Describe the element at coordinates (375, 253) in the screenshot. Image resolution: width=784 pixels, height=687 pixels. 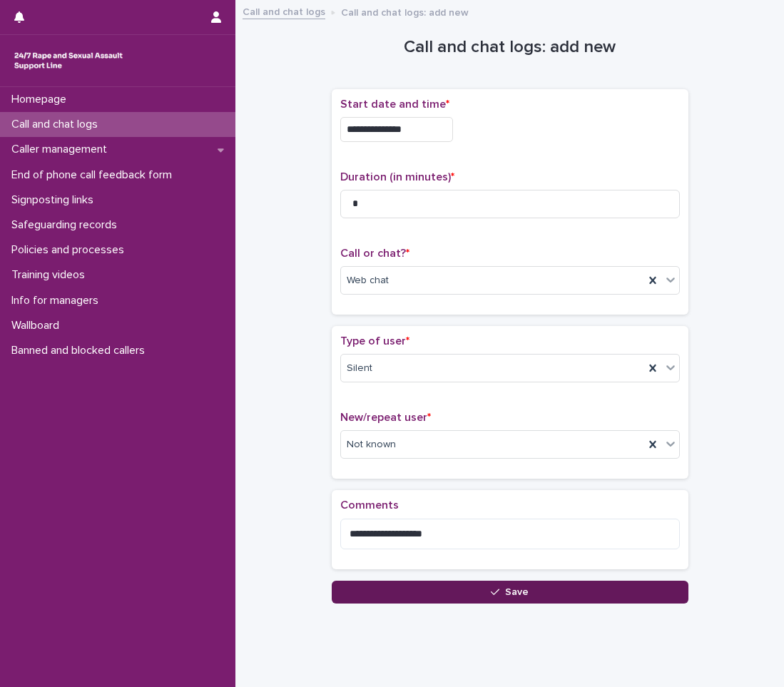
I see `span: Call or chat?` at that location.